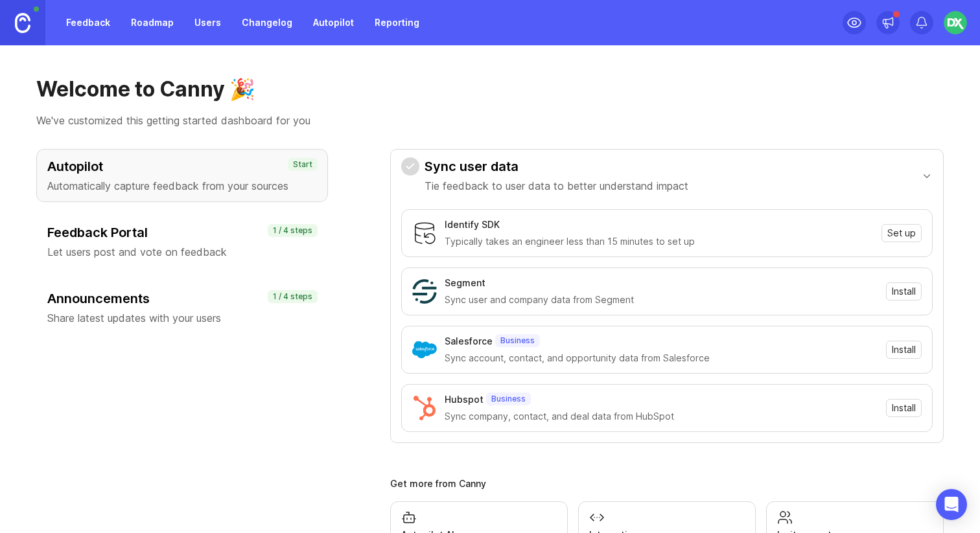  What do you see at coordinates (661, 358) in the screenshot?
I see `div: Sync account, contact, and opportunity data from Salesforce` at bounding box center [661, 358].